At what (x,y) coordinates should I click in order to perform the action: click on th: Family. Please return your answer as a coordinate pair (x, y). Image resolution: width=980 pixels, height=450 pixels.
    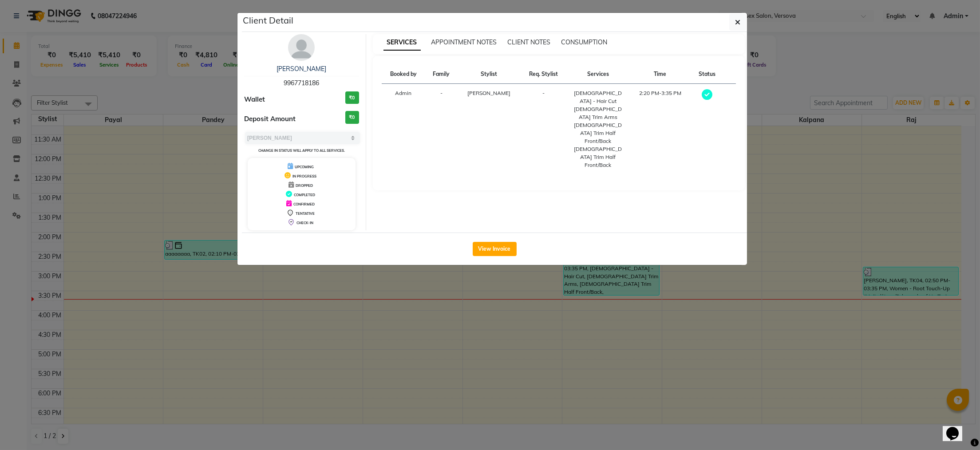
    Looking at the image, I should click on (441, 74).